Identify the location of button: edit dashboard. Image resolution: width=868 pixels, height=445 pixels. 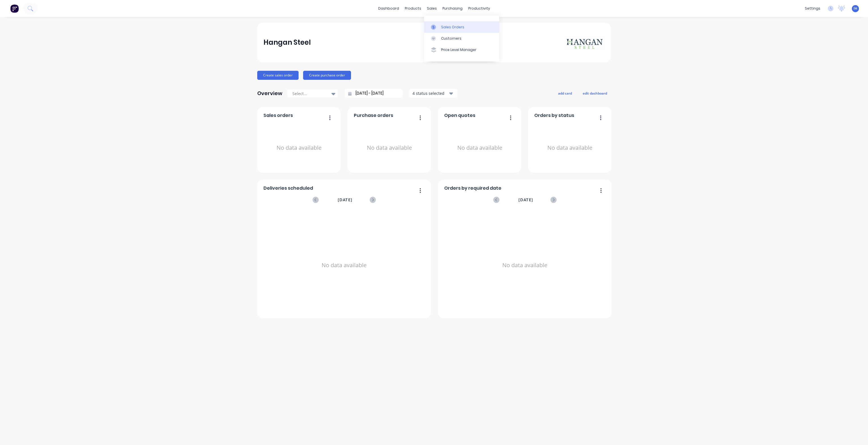
(596, 93).